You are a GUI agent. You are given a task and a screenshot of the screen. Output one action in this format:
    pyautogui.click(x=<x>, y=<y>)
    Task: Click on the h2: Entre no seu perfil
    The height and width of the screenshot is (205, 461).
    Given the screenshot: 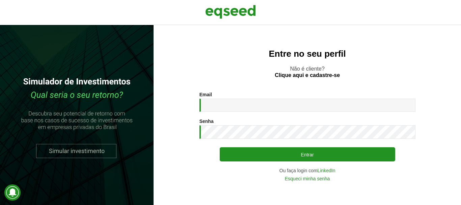 What is the action you would take?
    pyautogui.click(x=307, y=54)
    